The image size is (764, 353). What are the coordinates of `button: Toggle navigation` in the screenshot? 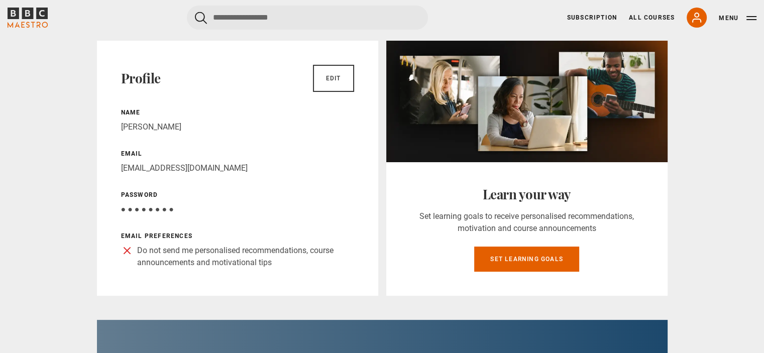 It's located at (737, 18).